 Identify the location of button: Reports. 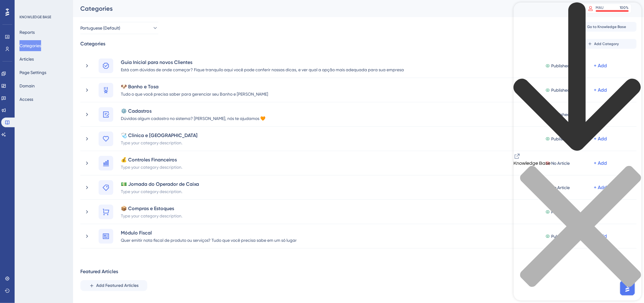
(27, 32).